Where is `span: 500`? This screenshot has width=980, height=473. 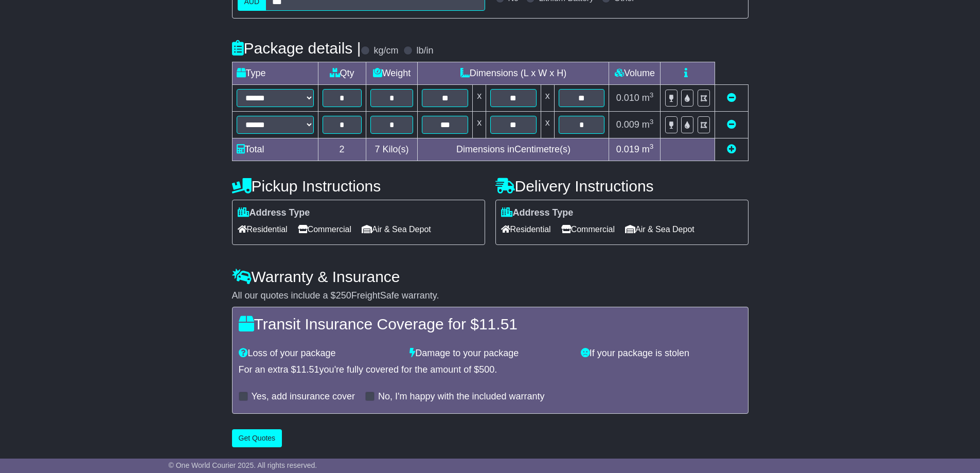
span: 500 is located at coordinates (487, 370).